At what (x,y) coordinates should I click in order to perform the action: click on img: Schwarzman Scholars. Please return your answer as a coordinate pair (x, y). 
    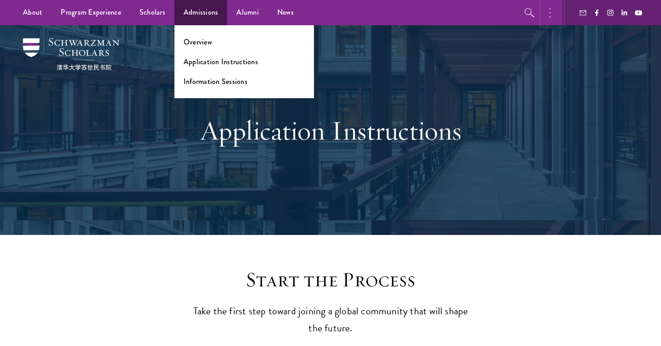
    Looking at the image, I should click on (71, 54).